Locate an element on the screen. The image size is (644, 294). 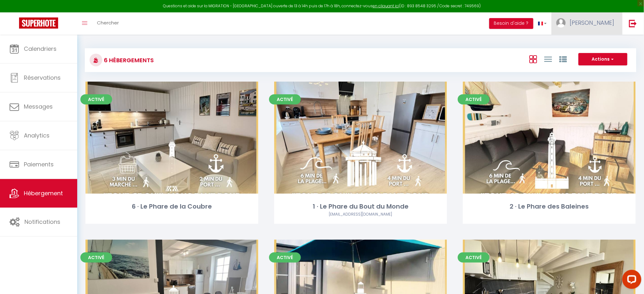
div: 1 · Le Phare du Bout du Monde is located at coordinates (360, 207).